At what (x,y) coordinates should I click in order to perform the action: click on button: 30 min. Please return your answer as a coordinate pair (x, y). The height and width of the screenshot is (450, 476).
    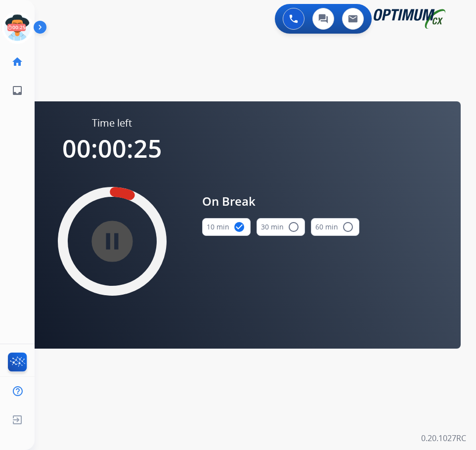
    Looking at the image, I should click on (280, 227).